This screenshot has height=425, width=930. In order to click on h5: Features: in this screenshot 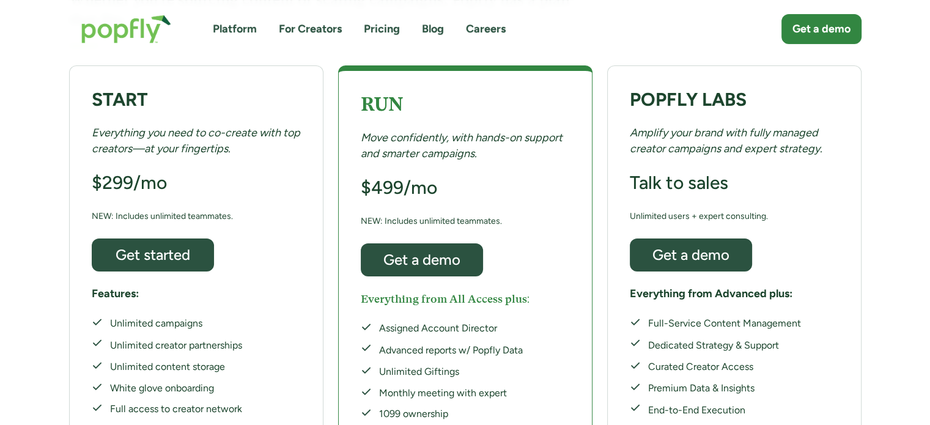, I will do `click(115, 293)`.